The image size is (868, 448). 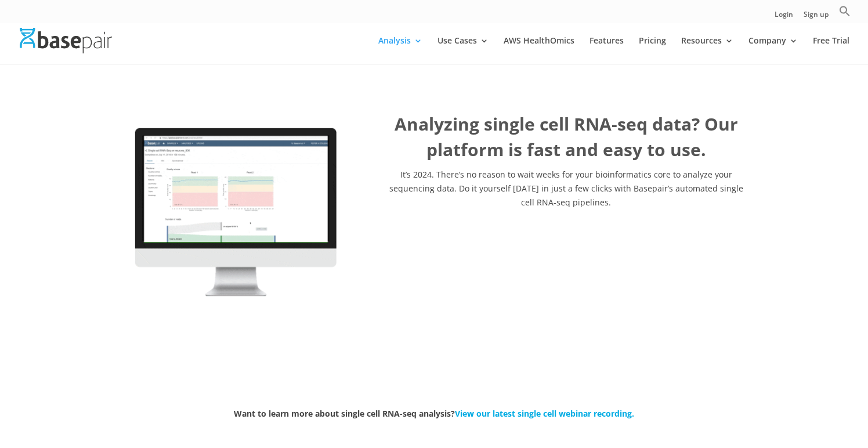 What do you see at coordinates (652, 50) in the screenshot?
I see `a: Pricing` at bounding box center [652, 50].